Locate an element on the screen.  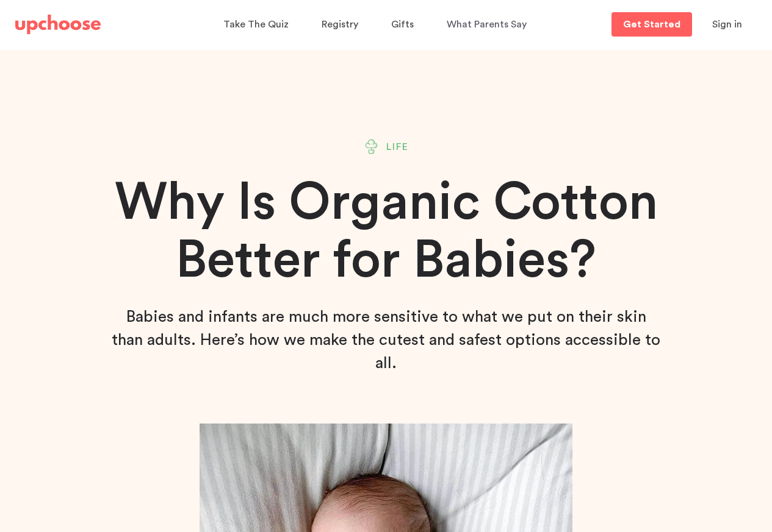
a: Gifts is located at coordinates (404, 25).